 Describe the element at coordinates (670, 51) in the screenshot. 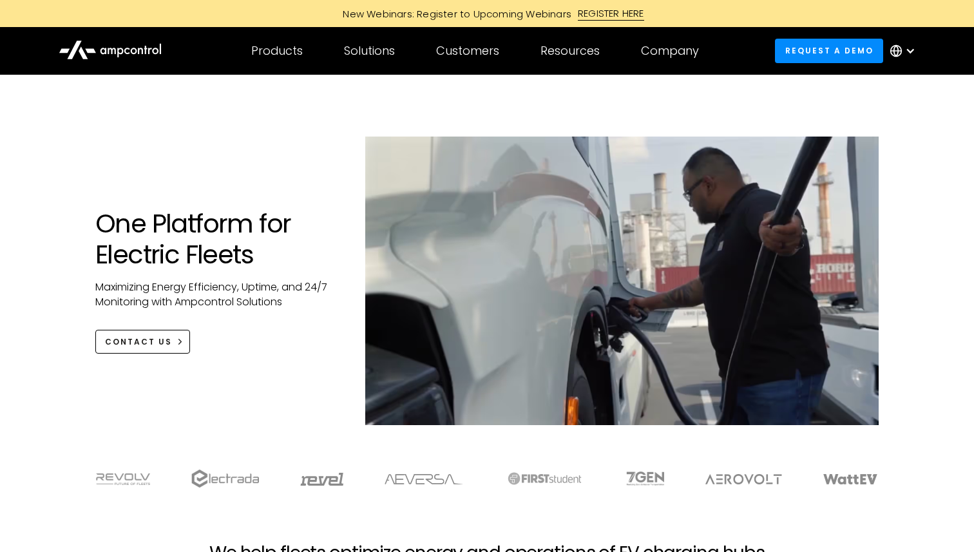

I see `div: Company` at that location.